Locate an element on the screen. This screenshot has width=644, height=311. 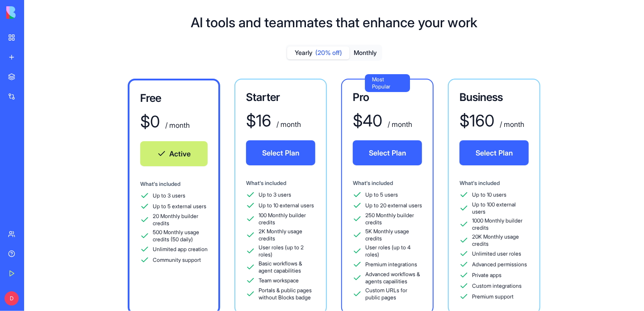
span: 2K Monthly usage credits is located at coordinates (287, 235).